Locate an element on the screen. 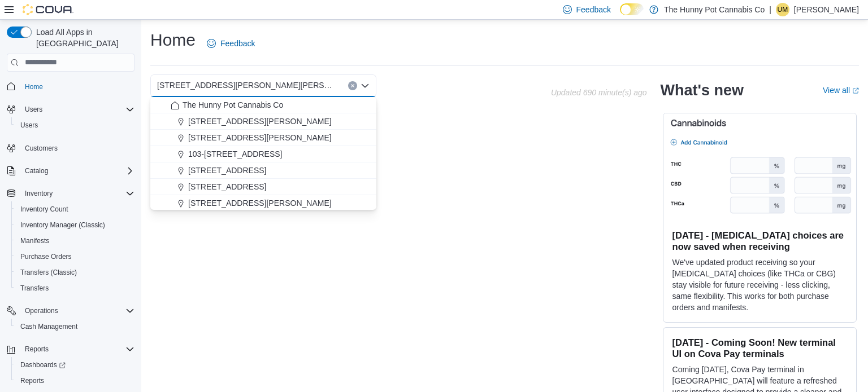 This screenshot has height=392, width=868. a: Inventory Count is located at coordinates (44, 209).